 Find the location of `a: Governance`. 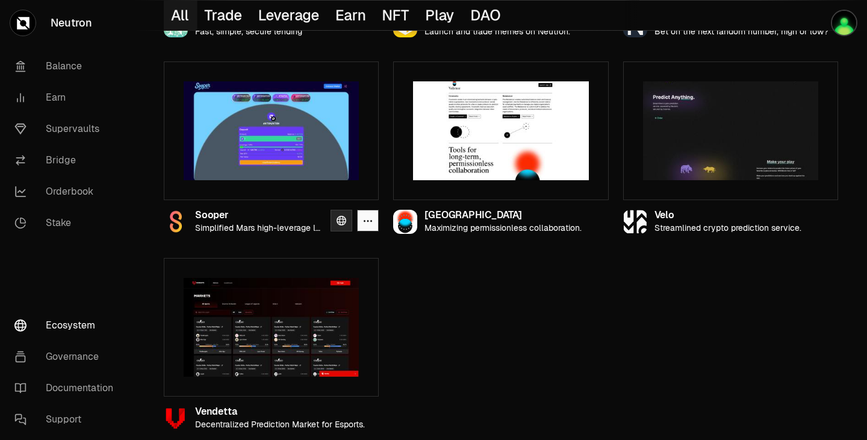

a: Governance is located at coordinates (67, 356).